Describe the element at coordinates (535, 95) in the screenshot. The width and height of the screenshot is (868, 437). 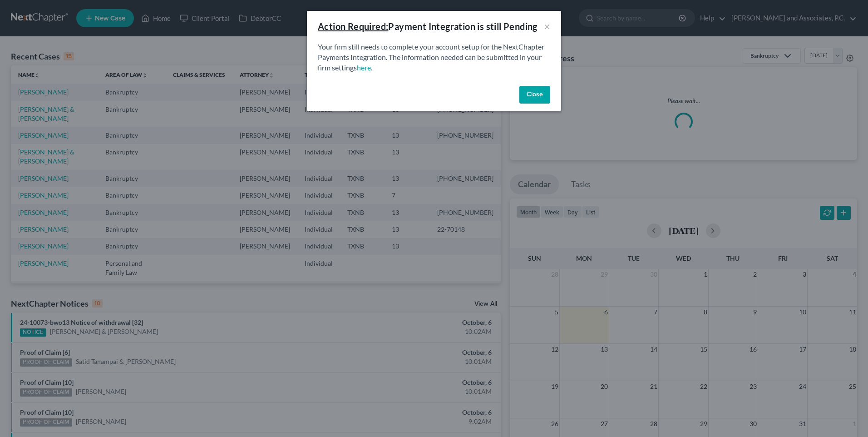
I see `button: Close` at that location.